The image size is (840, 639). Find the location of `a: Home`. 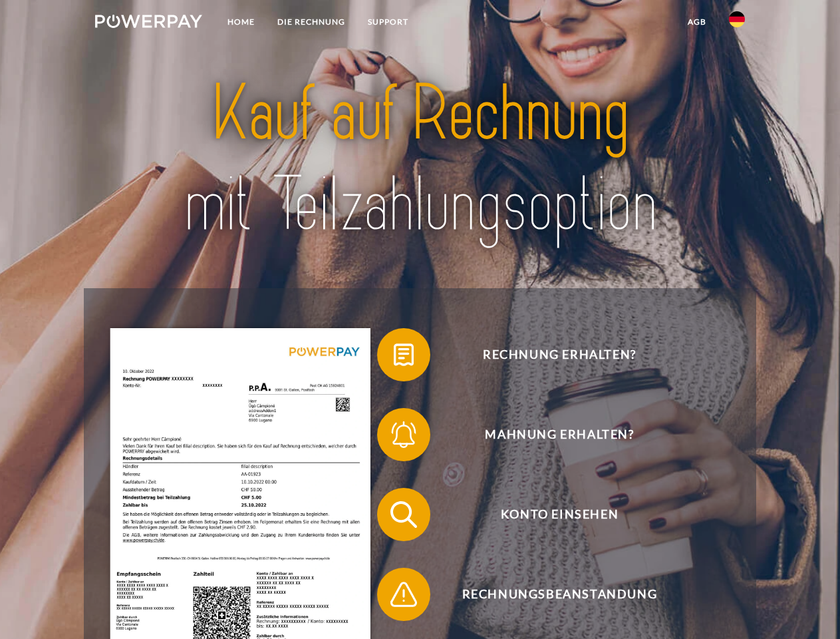

a: Home is located at coordinates (241, 22).